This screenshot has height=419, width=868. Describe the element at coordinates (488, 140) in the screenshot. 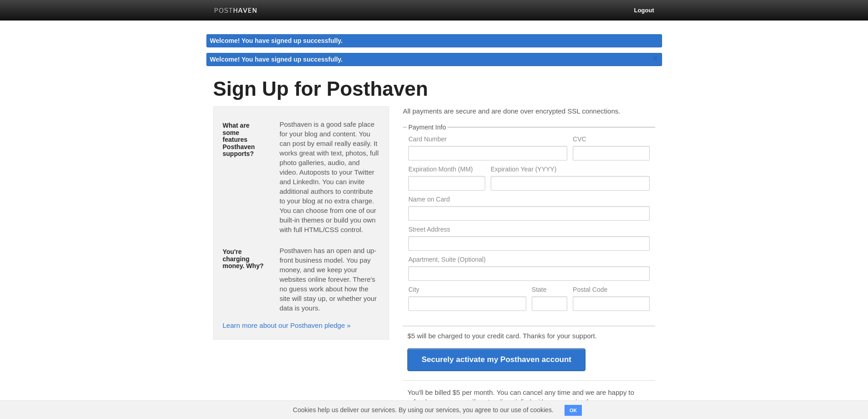

I see `label: Card Number` at that location.